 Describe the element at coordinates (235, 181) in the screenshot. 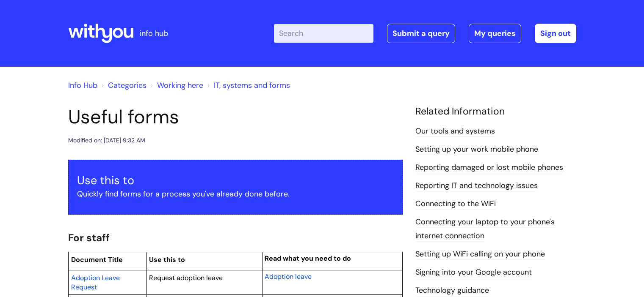

I see `h3: Use this to` at that location.